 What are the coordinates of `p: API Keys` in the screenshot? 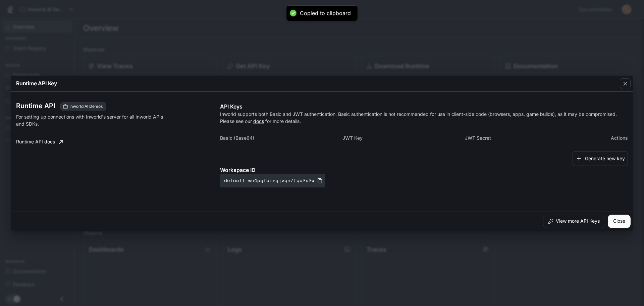 It's located at (424, 106).